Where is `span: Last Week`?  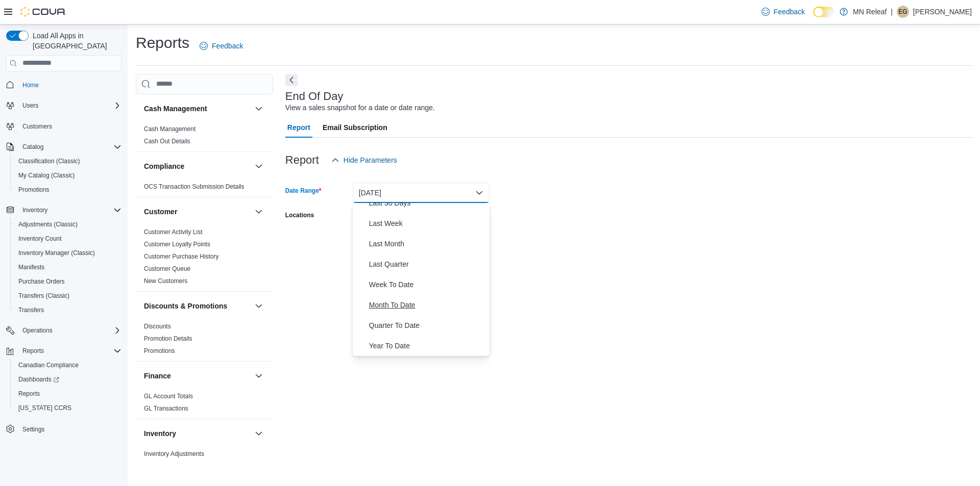
span: Last Week is located at coordinates (427, 224).